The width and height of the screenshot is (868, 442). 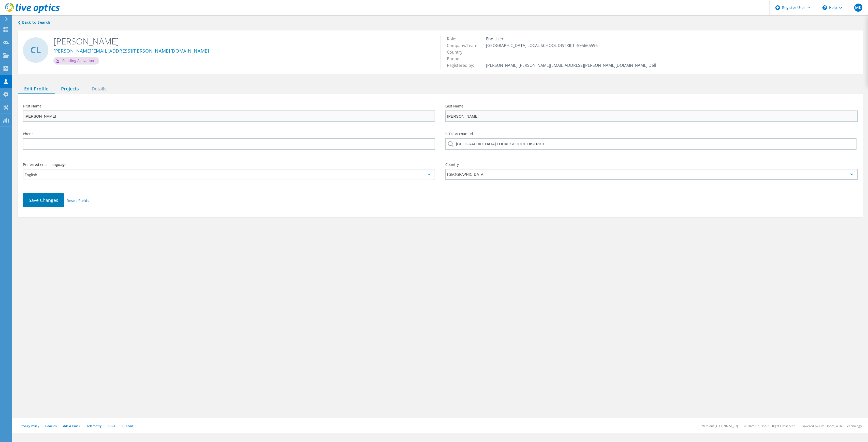 What do you see at coordinates (29, 426) in the screenshot?
I see `a: Privacy Policy` at bounding box center [29, 426].